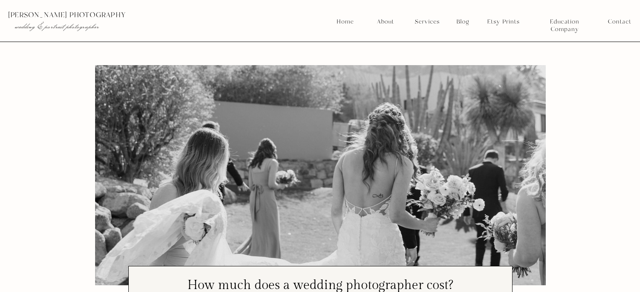 Image resolution: width=640 pixels, height=292 pixels. I want to click on nav: Home, so click(345, 22).